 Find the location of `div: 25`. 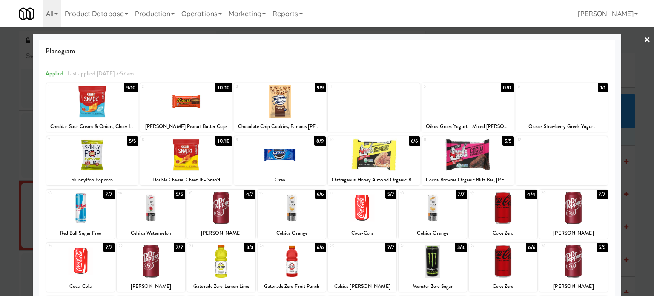

div: 25 is located at coordinates (346, 246).